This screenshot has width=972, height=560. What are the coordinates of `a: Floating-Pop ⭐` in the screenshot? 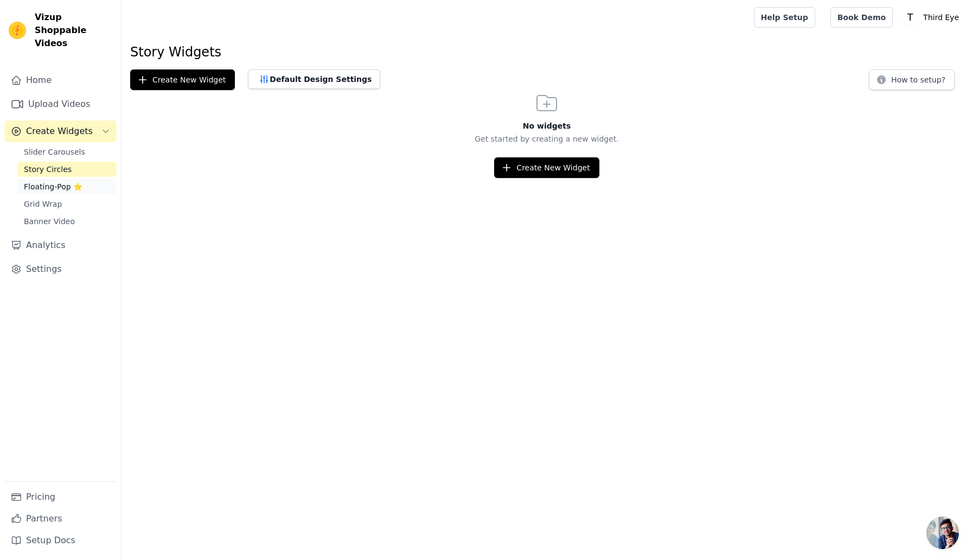 It's located at (67, 187).